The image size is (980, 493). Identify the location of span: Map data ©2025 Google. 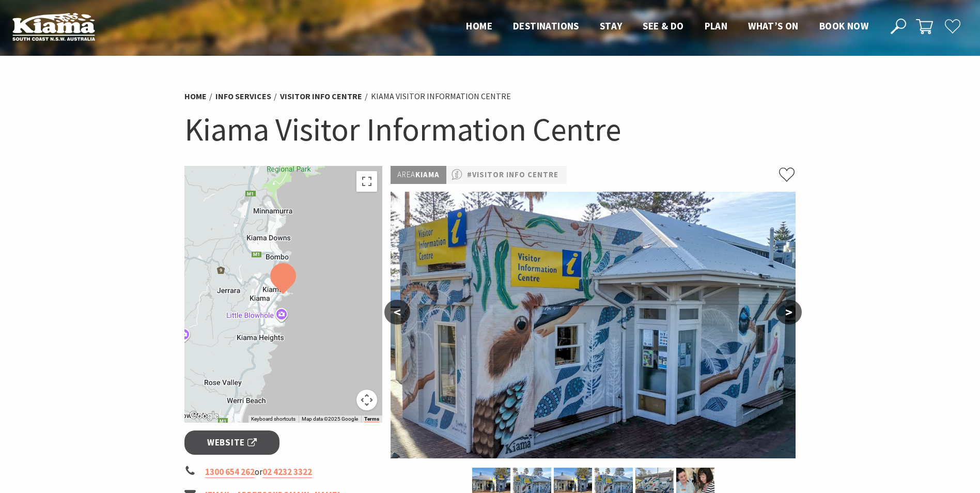
(329, 419).